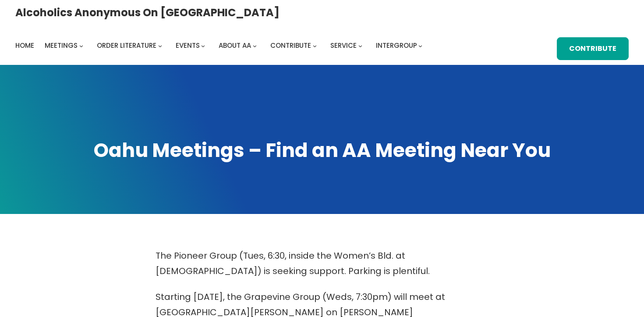 The image size is (644, 317). I want to click on span: Events, so click(187, 45).